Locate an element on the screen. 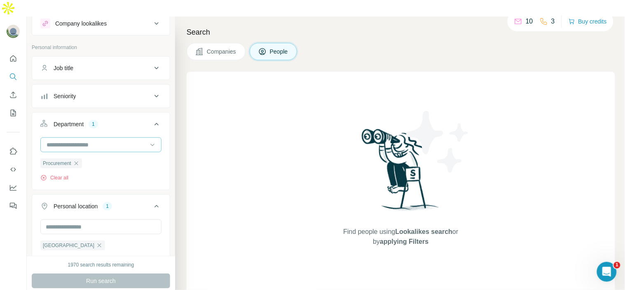  button: Department1 is located at coordinates (101, 126).